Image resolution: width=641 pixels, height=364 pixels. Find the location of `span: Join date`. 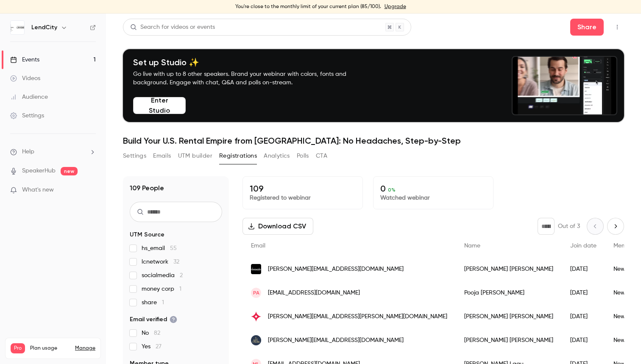

span: Join date is located at coordinates (583, 245).